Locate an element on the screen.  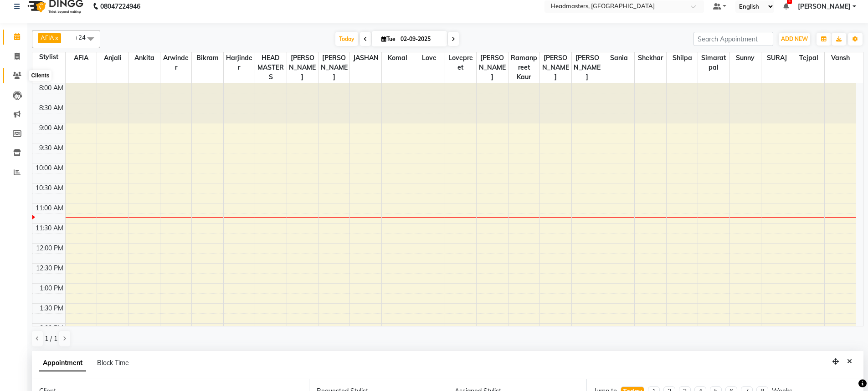
span: Appointment is located at coordinates (63, 364).